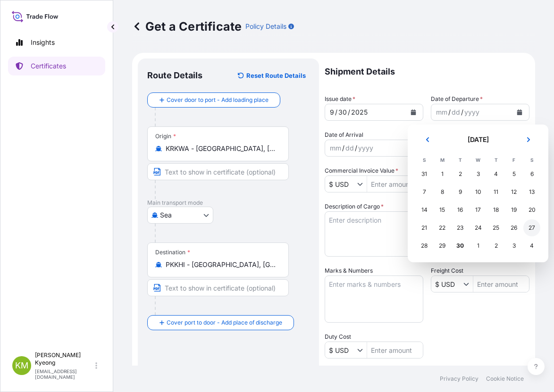  I want to click on div: Saturday, September 6, 2025, so click(532, 174).